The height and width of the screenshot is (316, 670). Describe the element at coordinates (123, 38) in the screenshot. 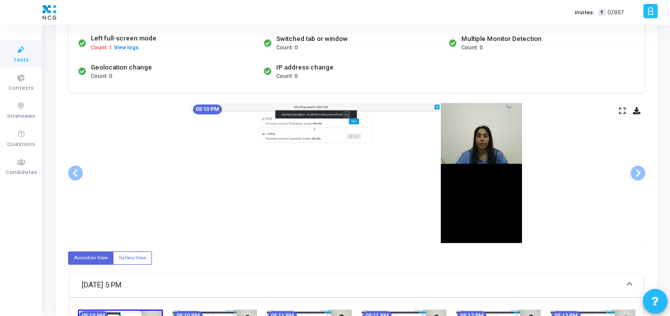

I see `div: Left full-screen mode` at that location.